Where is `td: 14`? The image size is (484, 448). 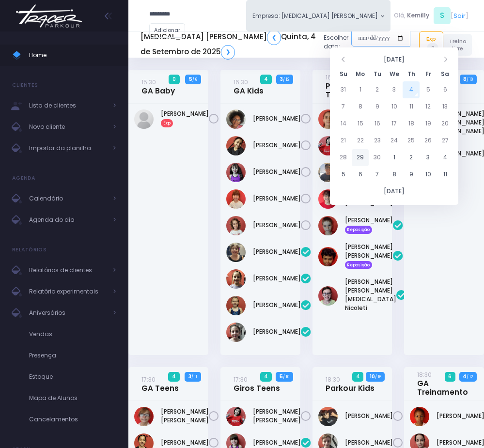 td: 14 is located at coordinates (343, 123).